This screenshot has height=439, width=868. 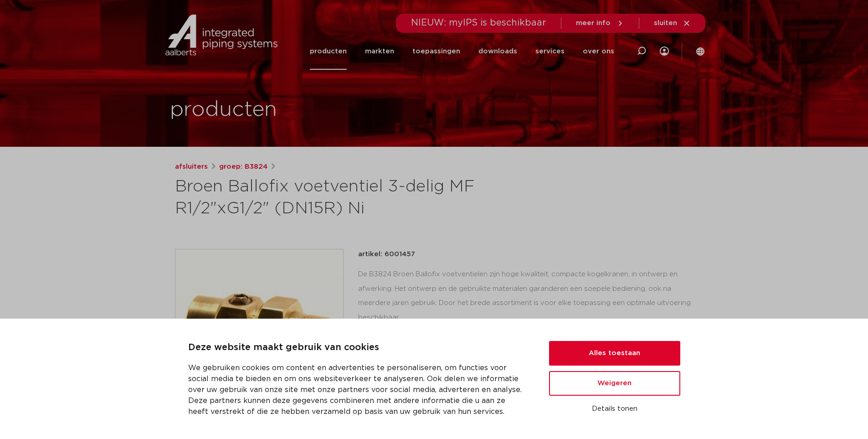 I want to click on a: sluiten, so click(x=672, y=23).